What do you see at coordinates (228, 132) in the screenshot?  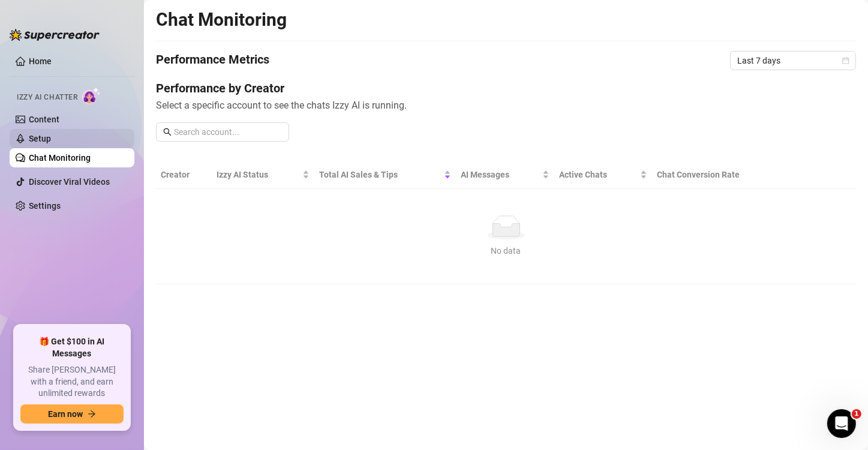 I see `input: Search account...` at bounding box center [228, 132].